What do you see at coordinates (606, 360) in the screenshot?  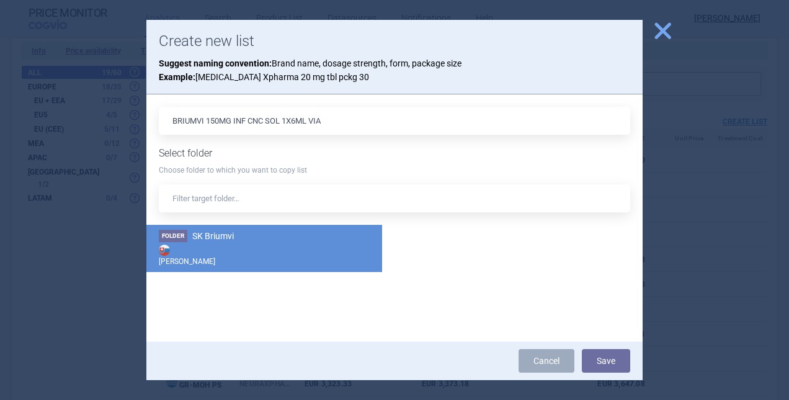 I see `button: Save` at bounding box center [606, 360].